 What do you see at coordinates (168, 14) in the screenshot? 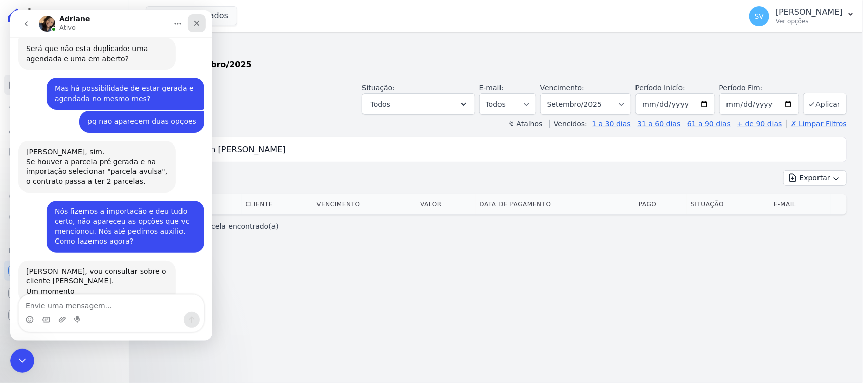
I see `button: Início` at bounding box center [168, 14].